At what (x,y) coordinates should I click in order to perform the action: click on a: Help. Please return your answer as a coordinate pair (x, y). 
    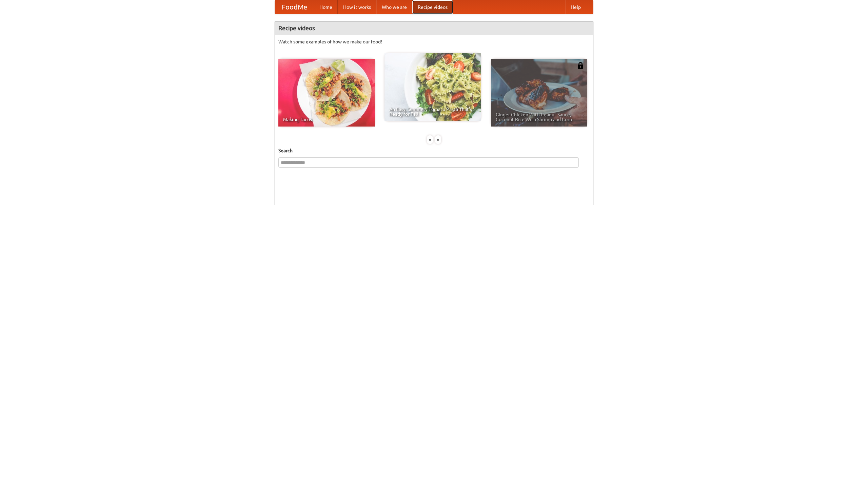
    Looking at the image, I should click on (576, 7).